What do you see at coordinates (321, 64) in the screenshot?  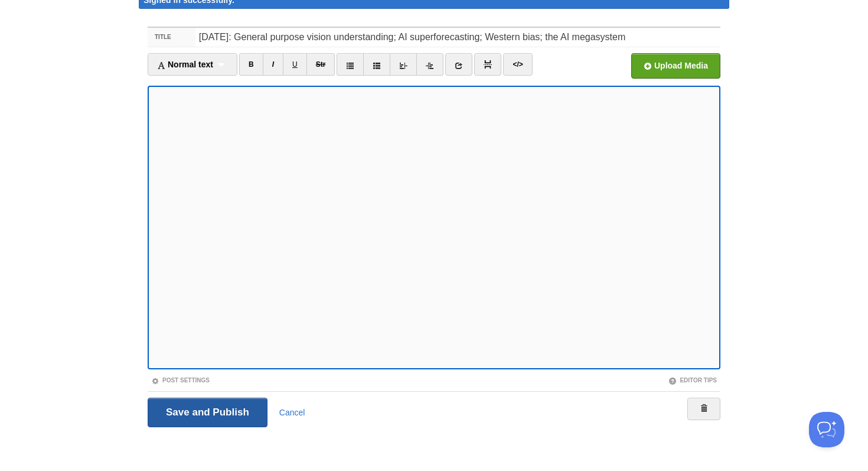 I see `del: Str` at bounding box center [321, 64].